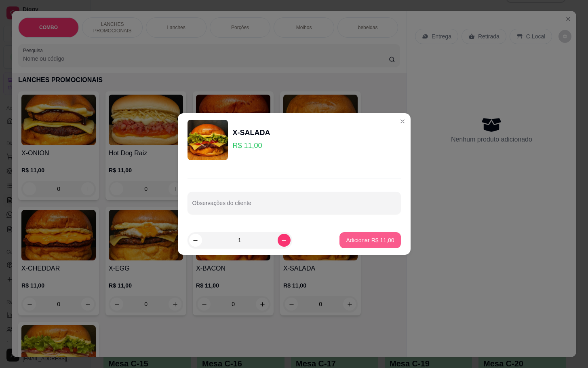 The image size is (588, 368). I want to click on button: Adicionar R$ 11,00, so click(370, 240).